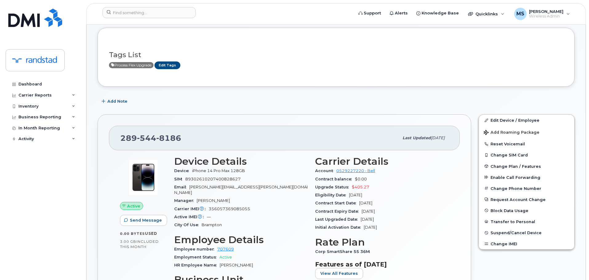 Image resolution: width=589 pixels, height=280 pixels. Describe the element at coordinates (132, 234) in the screenshot. I see `span: 0.00 Bytes` at that location.